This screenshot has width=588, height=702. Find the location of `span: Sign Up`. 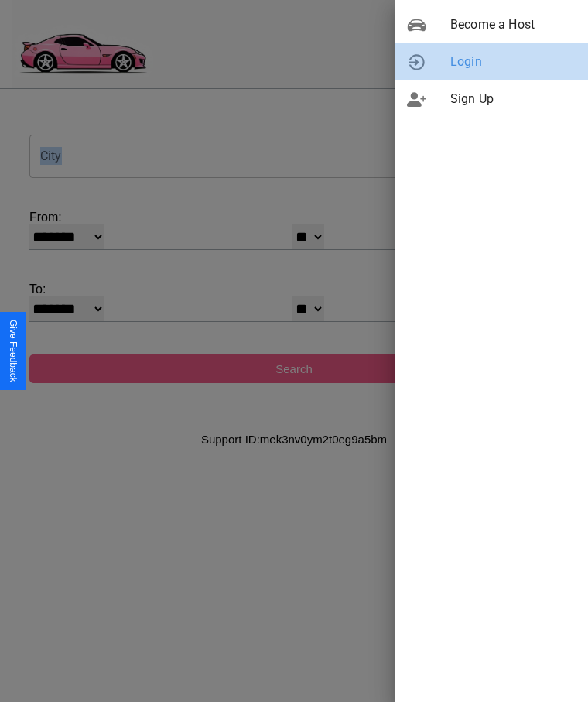

span: Sign Up is located at coordinates (513, 99).